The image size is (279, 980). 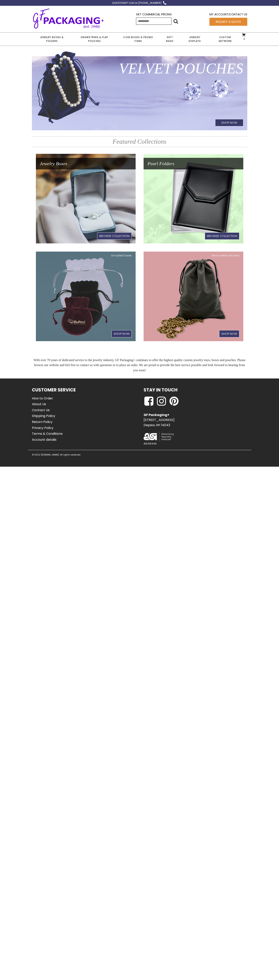 What do you see at coordinates (140, 365) in the screenshot?
I see `div: With over 70 years of dedicated service to the jewelry industry, GF Packaging+ continues to offer...` at bounding box center [140, 365].